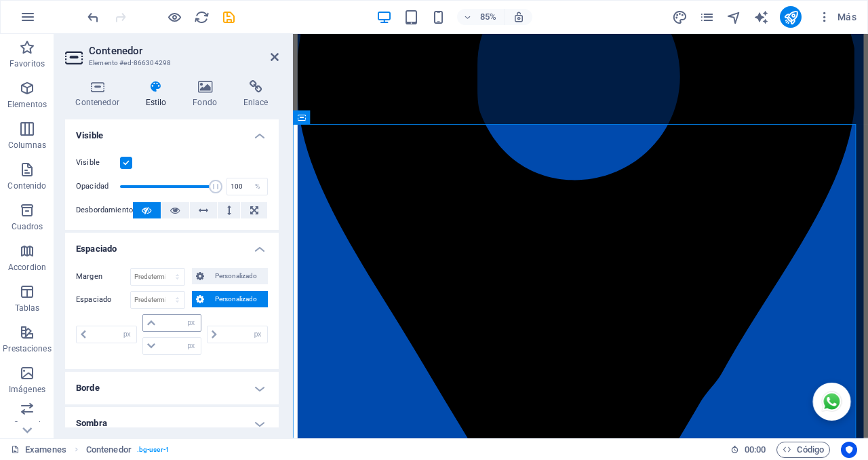 The image size is (868, 460). Describe the element at coordinates (707, 17) in the screenshot. I see `button: pages` at that location.